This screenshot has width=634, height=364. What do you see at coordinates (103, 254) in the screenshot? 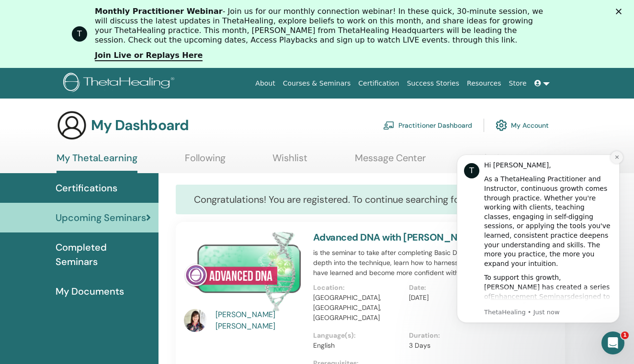
I see `span: Completed Seminars` at bounding box center [103, 254].